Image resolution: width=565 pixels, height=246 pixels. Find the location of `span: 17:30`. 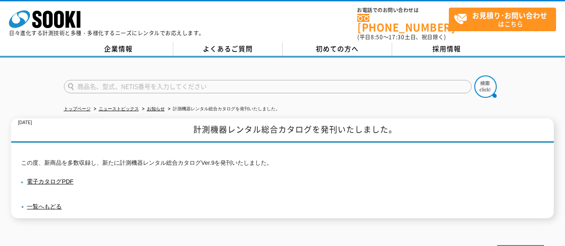

span: 17:30 is located at coordinates (397, 37).